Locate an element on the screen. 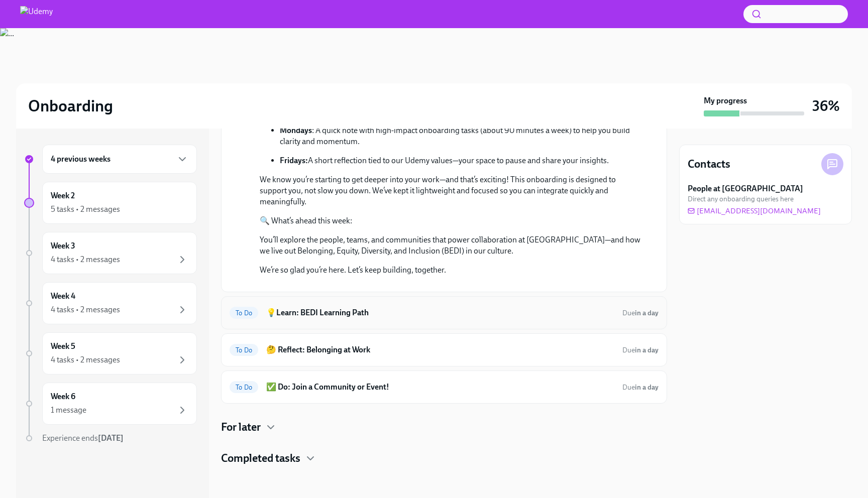  strong: Fridays: is located at coordinates (294, 160).